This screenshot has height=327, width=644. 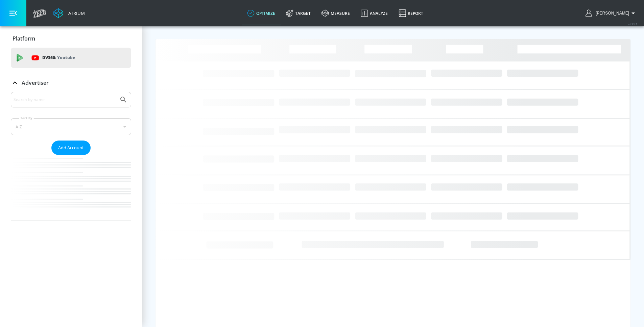 I want to click on a: Analyze, so click(x=374, y=14).